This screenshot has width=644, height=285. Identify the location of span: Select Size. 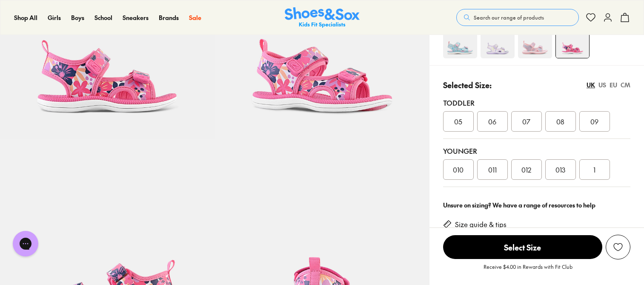
(522, 247).